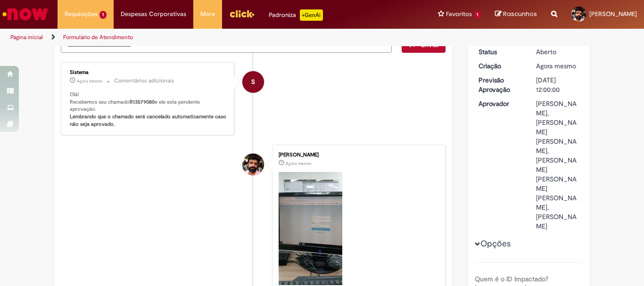 Image resolution: width=644 pixels, height=286 pixels. I want to click on span: More, so click(208, 14).